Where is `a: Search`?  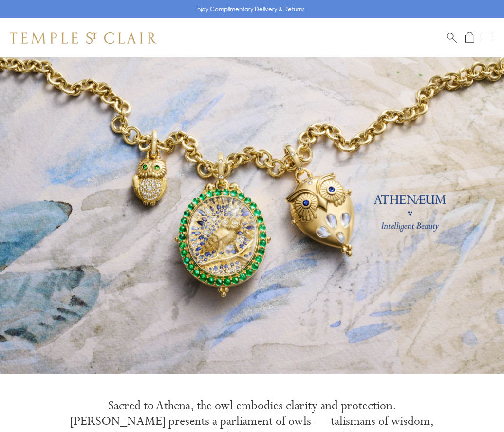
a: Search is located at coordinates (451, 38).